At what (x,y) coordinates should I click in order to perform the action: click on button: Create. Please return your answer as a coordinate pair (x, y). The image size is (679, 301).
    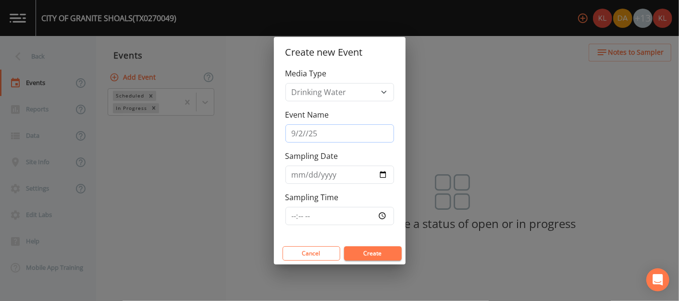
    Looking at the image, I should click on (373, 254).